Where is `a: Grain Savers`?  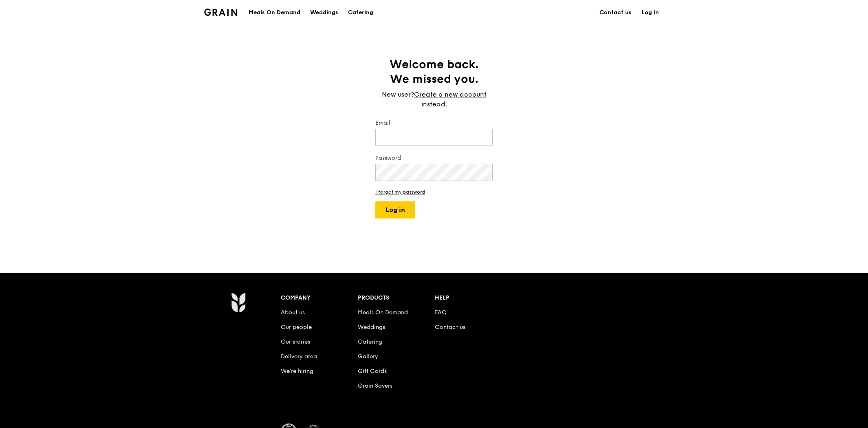
a: Grain Savers is located at coordinates (375, 386).